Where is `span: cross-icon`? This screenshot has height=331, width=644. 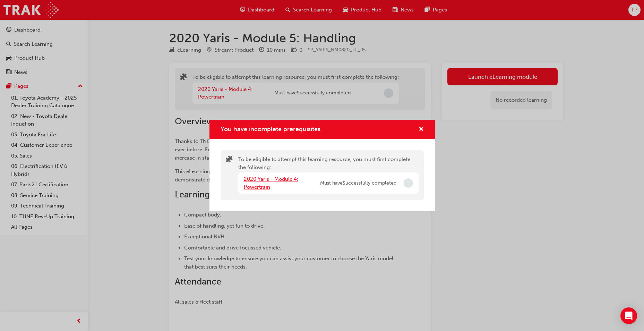 span: cross-icon is located at coordinates (421, 130).